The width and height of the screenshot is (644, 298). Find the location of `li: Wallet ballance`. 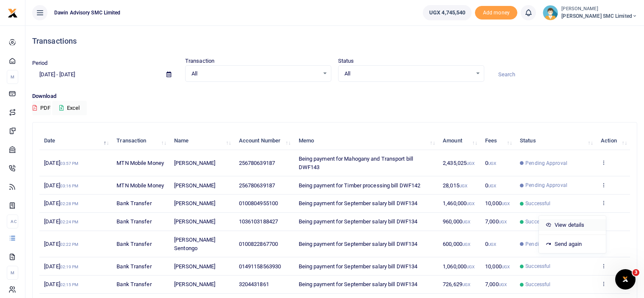

li: Wallet ballance is located at coordinates (447, 13).